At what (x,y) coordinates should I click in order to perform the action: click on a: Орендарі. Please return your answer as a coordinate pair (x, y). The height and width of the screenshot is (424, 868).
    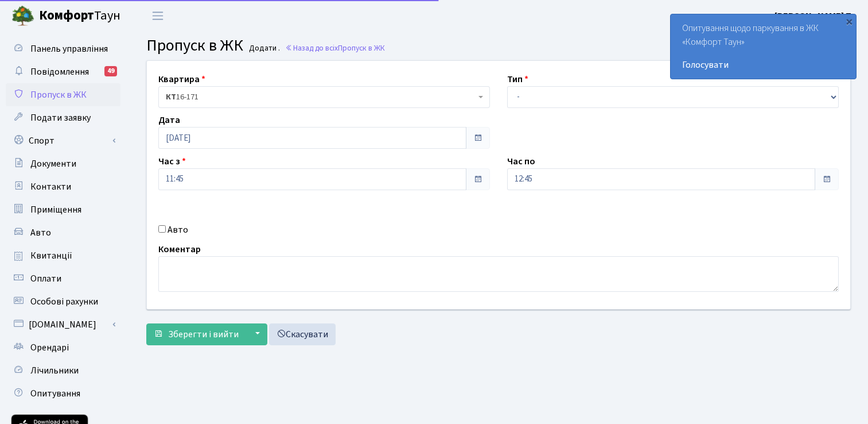
    Looking at the image, I should click on (63, 347).